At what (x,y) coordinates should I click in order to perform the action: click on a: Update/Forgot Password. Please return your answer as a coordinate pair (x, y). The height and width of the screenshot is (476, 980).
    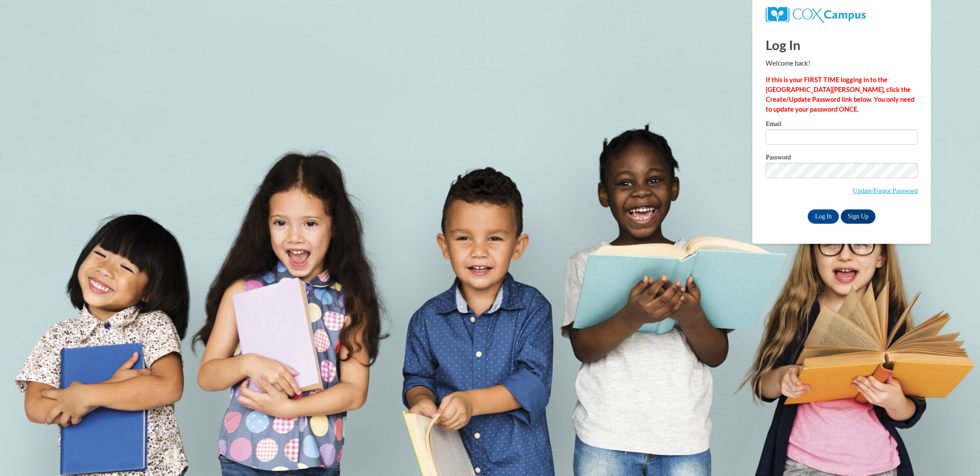
    Looking at the image, I should click on (884, 191).